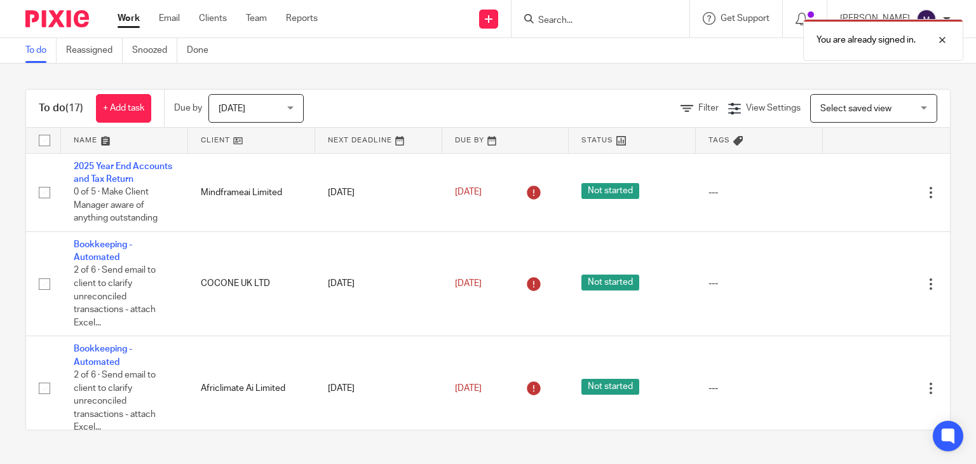 The height and width of the screenshot is (464, 976). I want to click on h1: To do, so click(61, 108).